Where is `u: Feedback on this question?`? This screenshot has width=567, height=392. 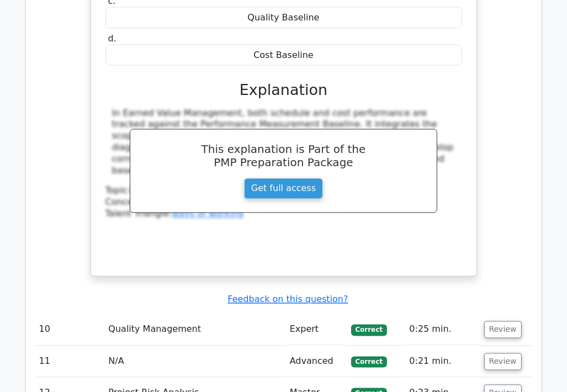 u: Feedback on this question? is located at coordinates (288, 299).